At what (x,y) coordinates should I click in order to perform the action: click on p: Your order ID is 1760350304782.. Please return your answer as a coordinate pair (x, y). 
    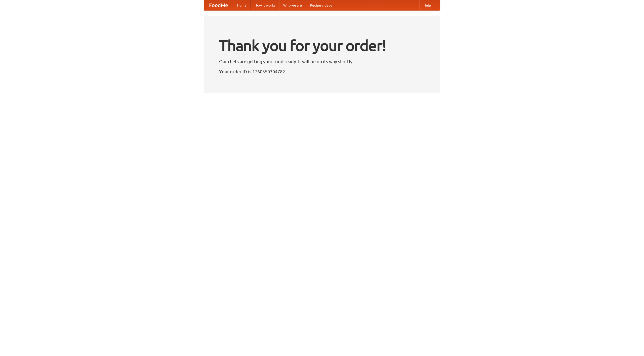
    Looking at the image, I should click on (322, 71).